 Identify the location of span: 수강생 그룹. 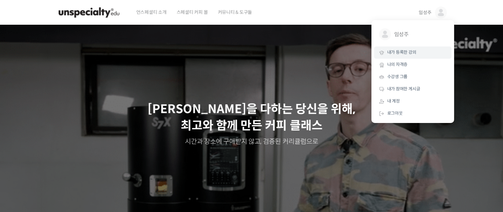
(397, 77).